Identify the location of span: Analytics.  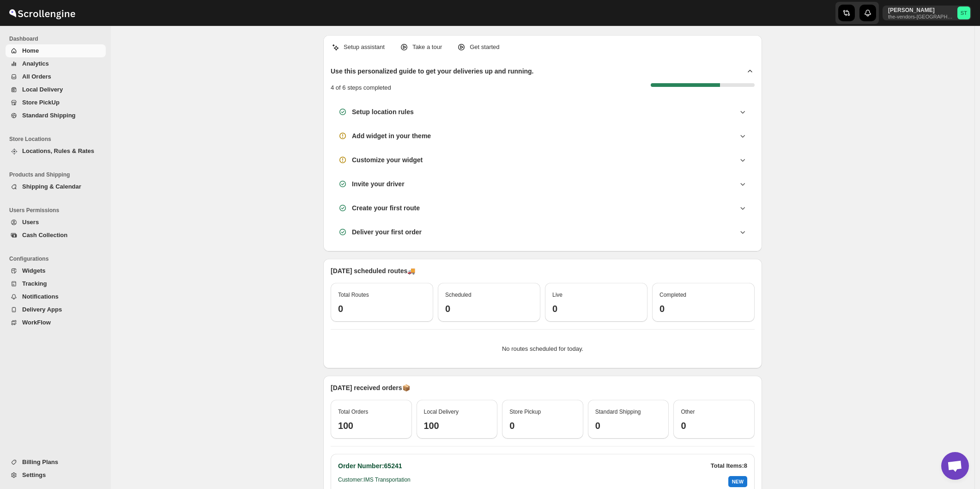
(36, 64).